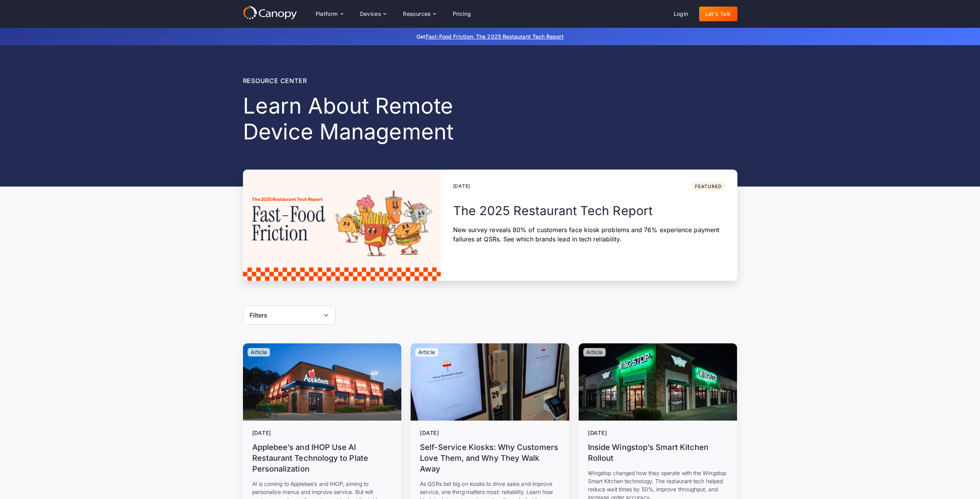 The width and height of the screenshot is (980, 499). What do you see at coordinates (495, 36) in the screenshot?
I see `a: Fast-Food Friction: The 2025 Restaurant Tech Report` at bounding box center [495, 36].